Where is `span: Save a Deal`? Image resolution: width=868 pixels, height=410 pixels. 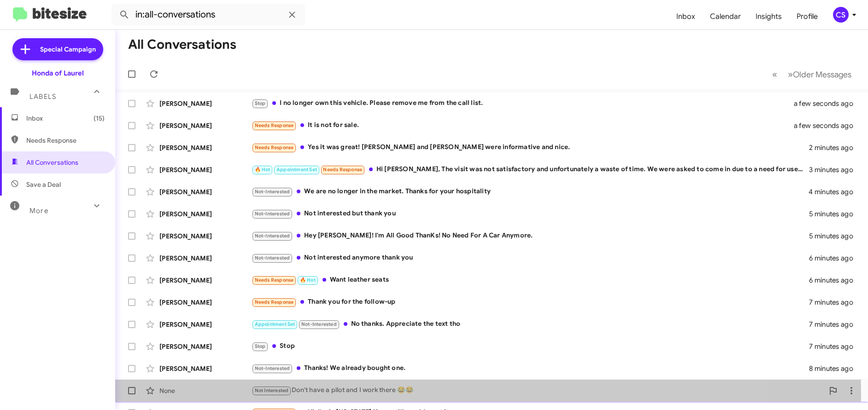
span: Save a Deal is located at coordinates (43, 185).